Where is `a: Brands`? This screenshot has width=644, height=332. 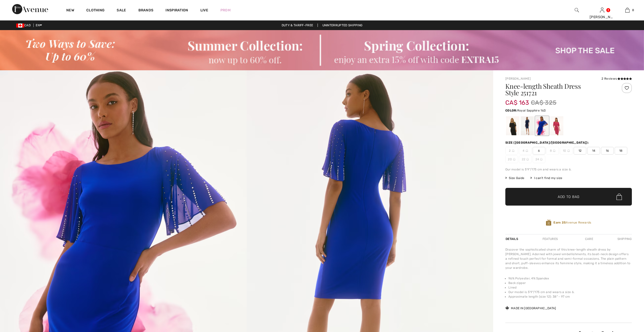
a: Brands is located at coordinates (146, 11).